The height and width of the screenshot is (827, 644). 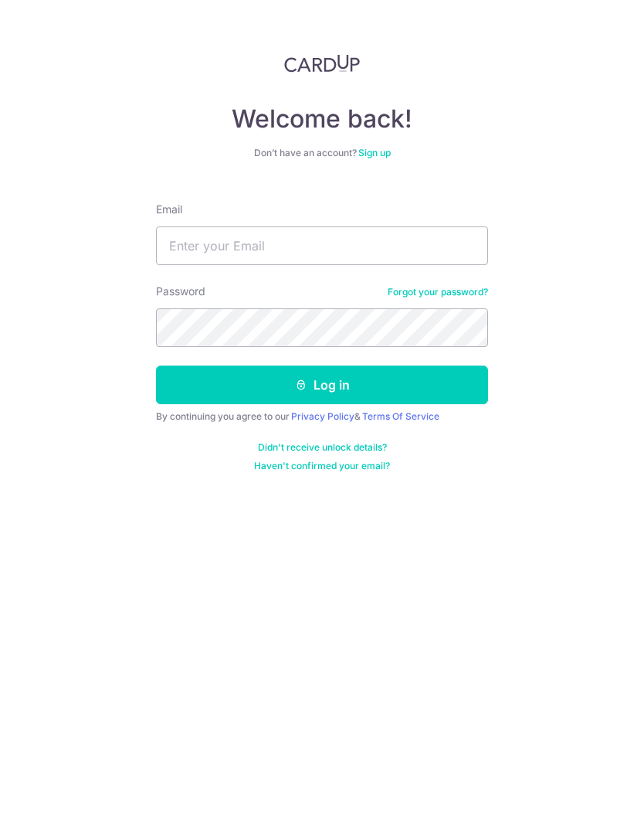 I want to click on a: Forgot your password?, so click(x=437, y=292).